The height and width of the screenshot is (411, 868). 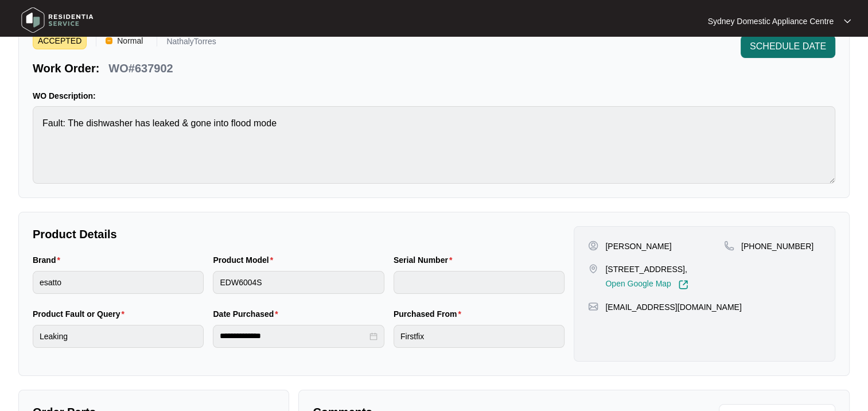 What do you see at coordinates (647, 284) in the screenshot?
I see `a: Open Google Map` at bounding box center [647, 284].